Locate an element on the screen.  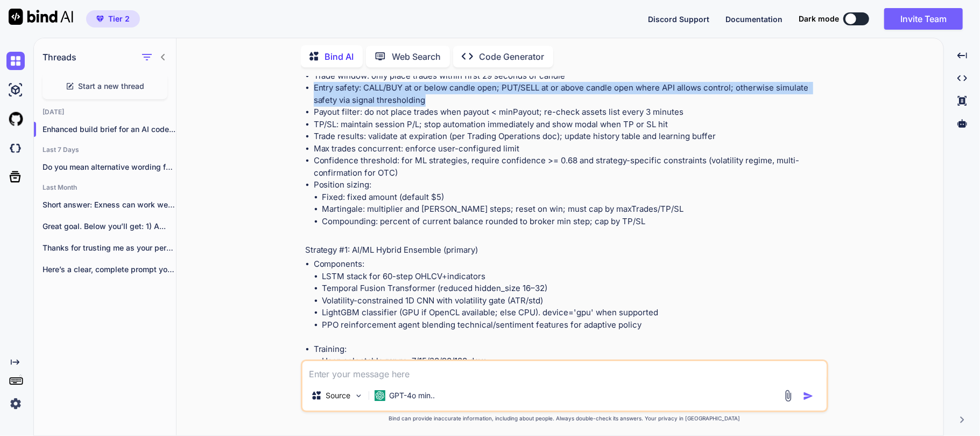
p: Enhanced build brief for an AI code... is located at coordinates (110, 129).